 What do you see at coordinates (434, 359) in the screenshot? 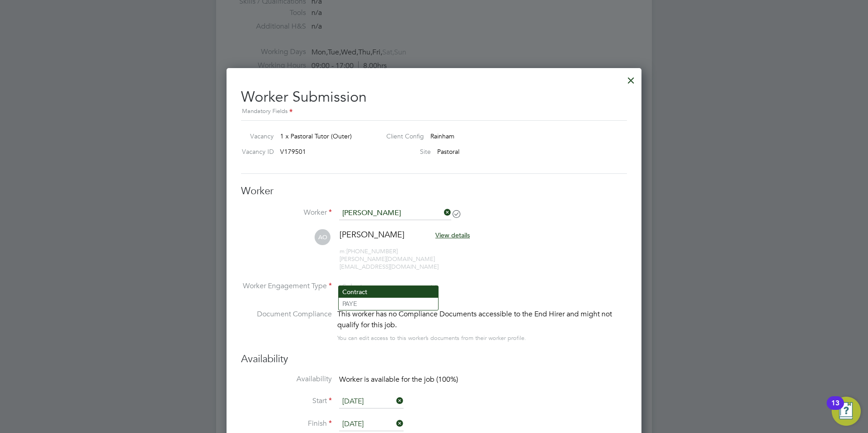
I see `h3: Availability` at bounding box center [434, 359].